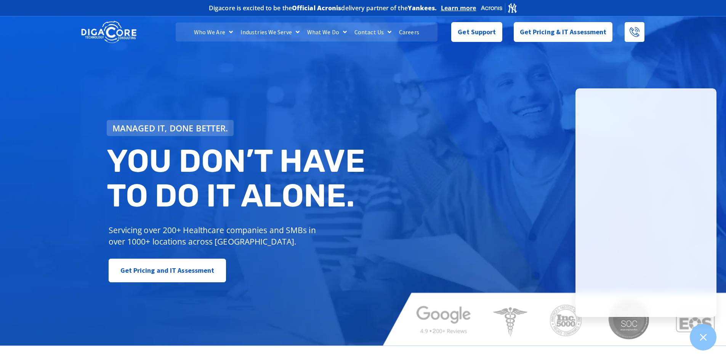  I want to click on span: Get Pricing & IT Assessment, so click(563, 32).